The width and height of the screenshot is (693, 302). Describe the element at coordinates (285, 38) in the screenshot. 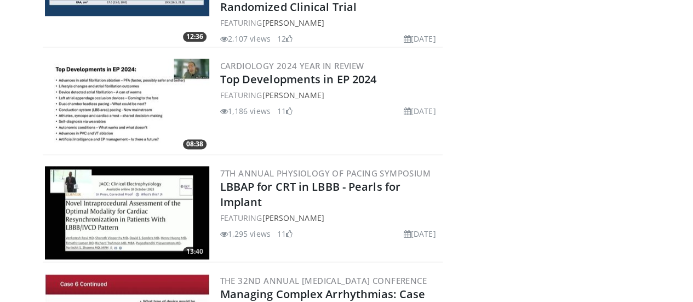

I see `li: 12` at that location.